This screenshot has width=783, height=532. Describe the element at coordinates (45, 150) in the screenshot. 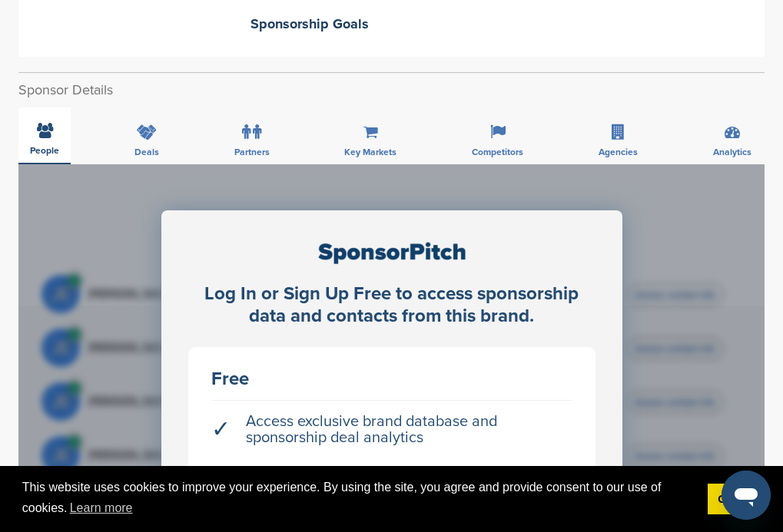

I see `span: People` at that location.